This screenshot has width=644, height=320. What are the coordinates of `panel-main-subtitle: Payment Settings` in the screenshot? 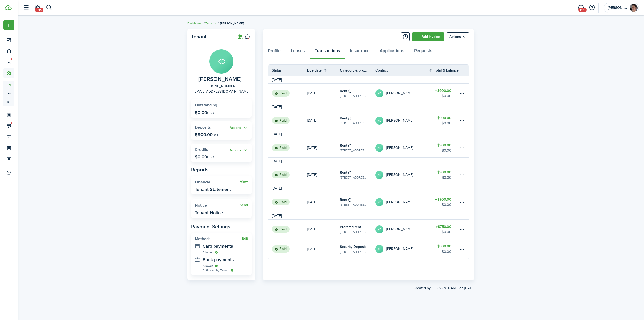 It's located at (221, 226).